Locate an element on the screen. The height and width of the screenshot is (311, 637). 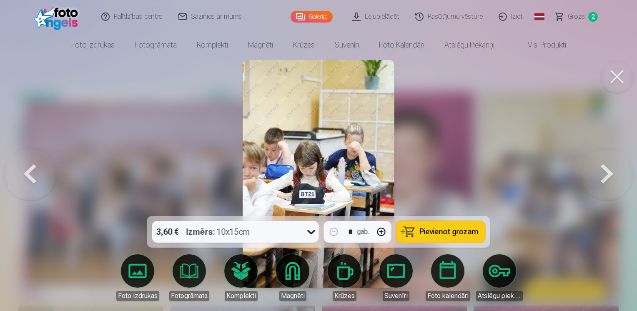
div: Magnēti is located at coordinates (293, 296).